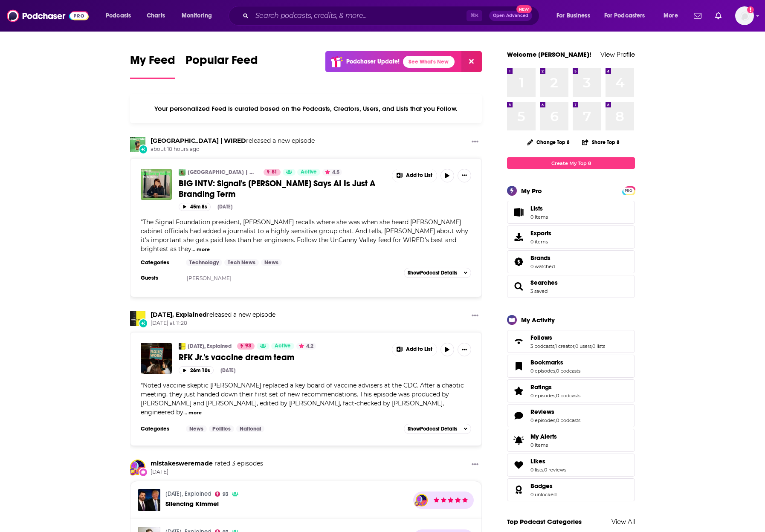 Image resolution: width=765 pixels, height=532 pixels. Describe the element at coordinates (144, 472) in the screenshot. I see `div: New Review` at that location.